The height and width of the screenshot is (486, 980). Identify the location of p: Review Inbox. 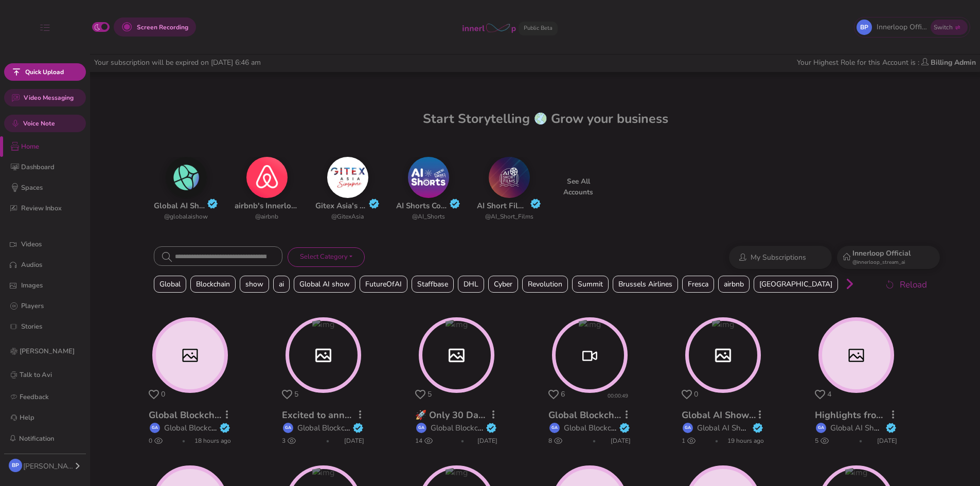
(53, 208).